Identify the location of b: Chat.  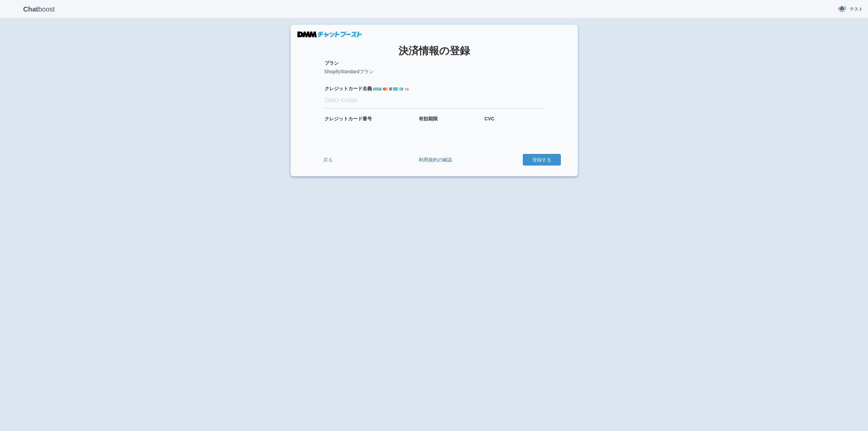
(31, 9).